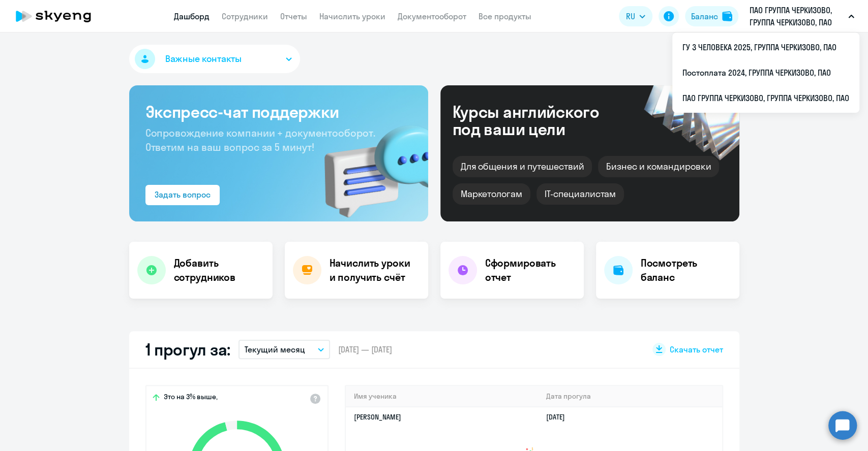 Image resolution: width=868 pixels, height=451 pixels. I want to click on h4: Начислить уроки и получить счёт, so click(374, 270).